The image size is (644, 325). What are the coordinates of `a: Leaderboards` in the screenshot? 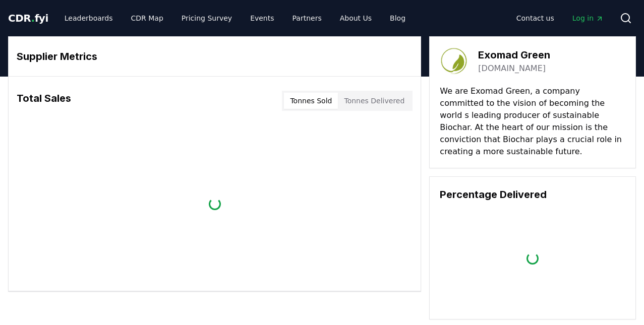 It's located at (89, 18).